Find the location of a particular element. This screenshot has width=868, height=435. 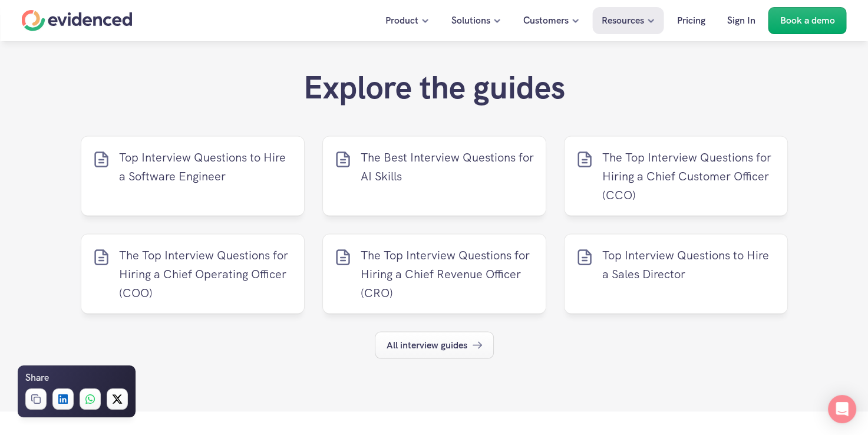

h2: Explore the guides is located at coordinates (434, 86).